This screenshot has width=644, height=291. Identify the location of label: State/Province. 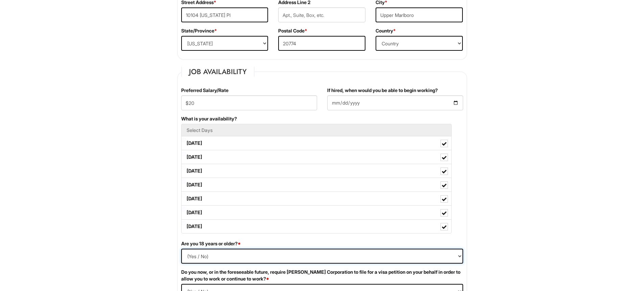
(199, 31).